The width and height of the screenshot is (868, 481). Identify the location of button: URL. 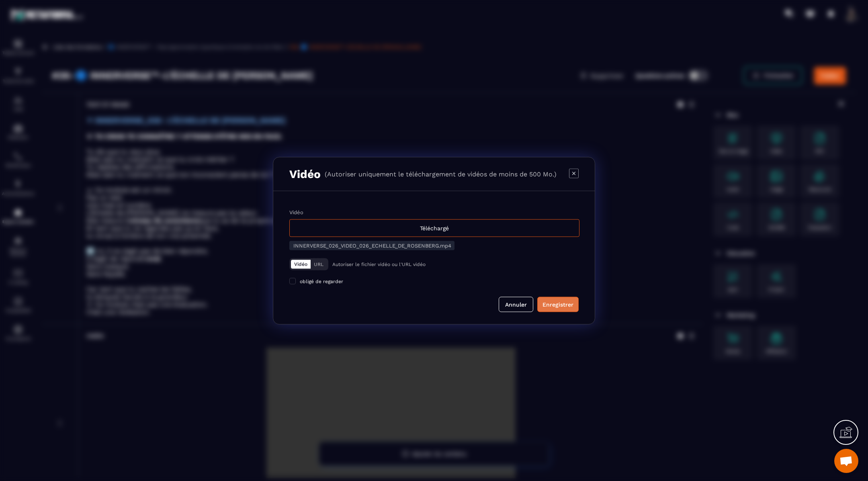
(318, 265).